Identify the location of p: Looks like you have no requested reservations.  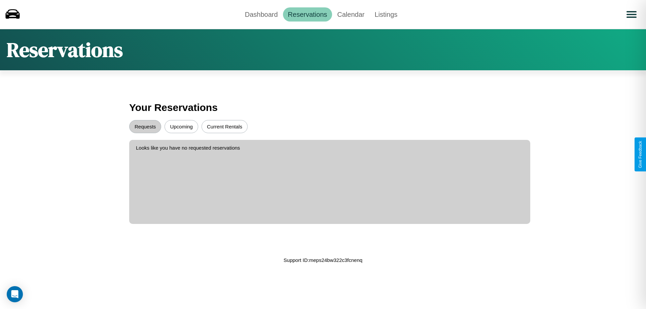
(330, 148).